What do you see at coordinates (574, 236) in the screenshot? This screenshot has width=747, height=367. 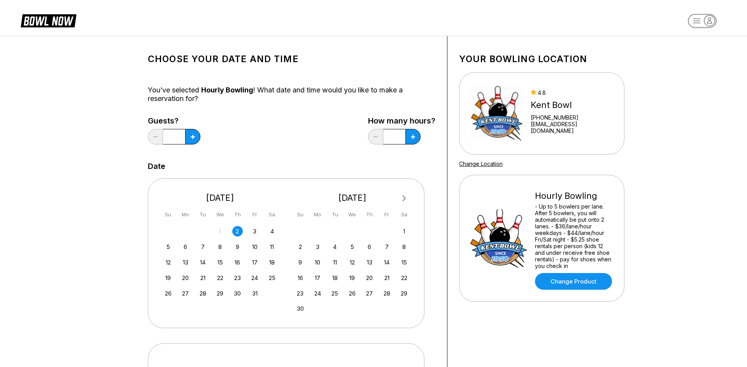 I see `div: - Up to 5 bowlers per lane. After 5 bowlers, you will automatically be put onto 2 lanes. - $36/la...` at bounding box center [574, 236].